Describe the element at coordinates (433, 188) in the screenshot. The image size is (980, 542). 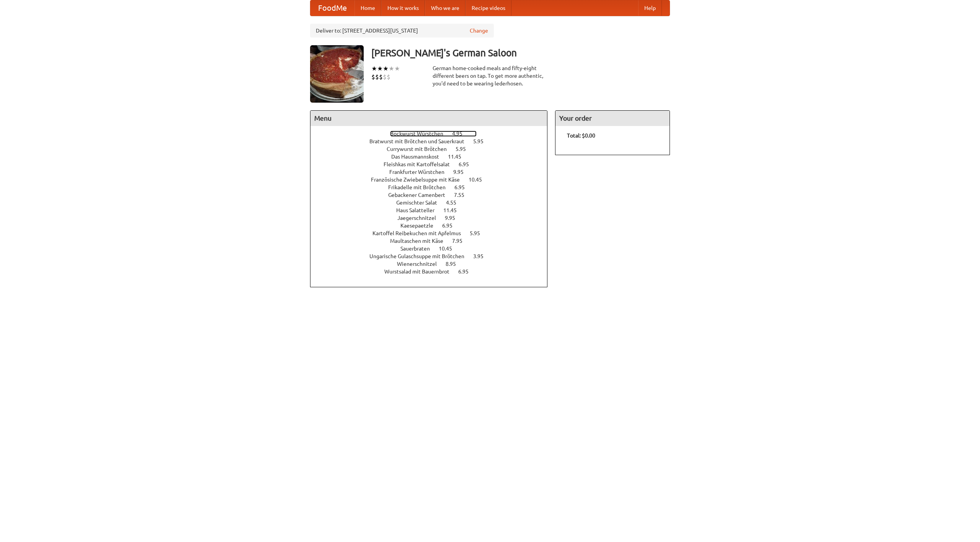
I see `a: Frikadelle mit Brötchen 6.95` at that location.